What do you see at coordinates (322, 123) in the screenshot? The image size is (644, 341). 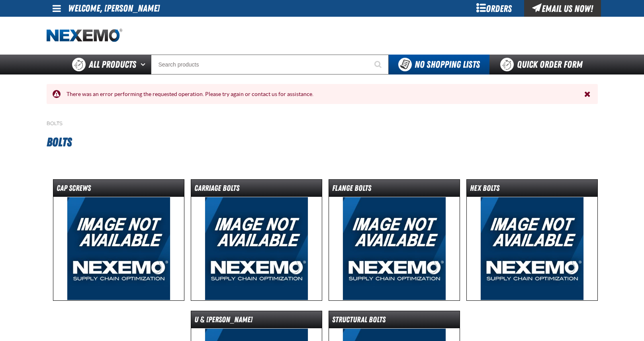 I see `nav: Breadcrumbs` at bounding box center [322, 123].